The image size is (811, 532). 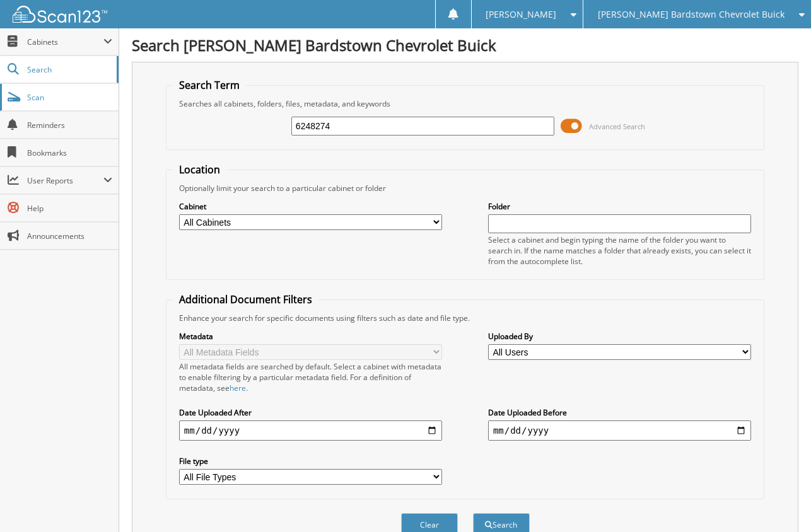 I want to click on input: start, so click(x=310, y=430).